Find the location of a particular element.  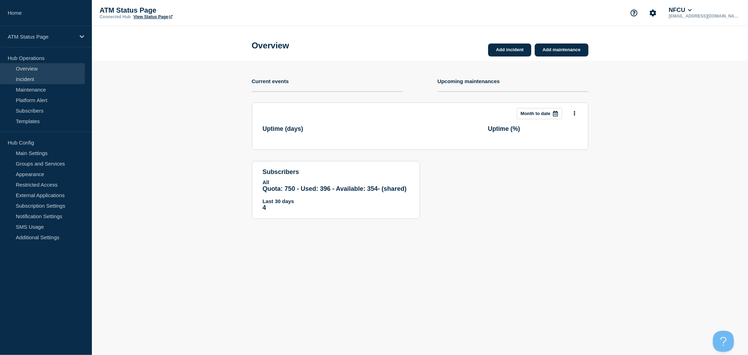

a: Add incident is located at coordinates (509, 50).